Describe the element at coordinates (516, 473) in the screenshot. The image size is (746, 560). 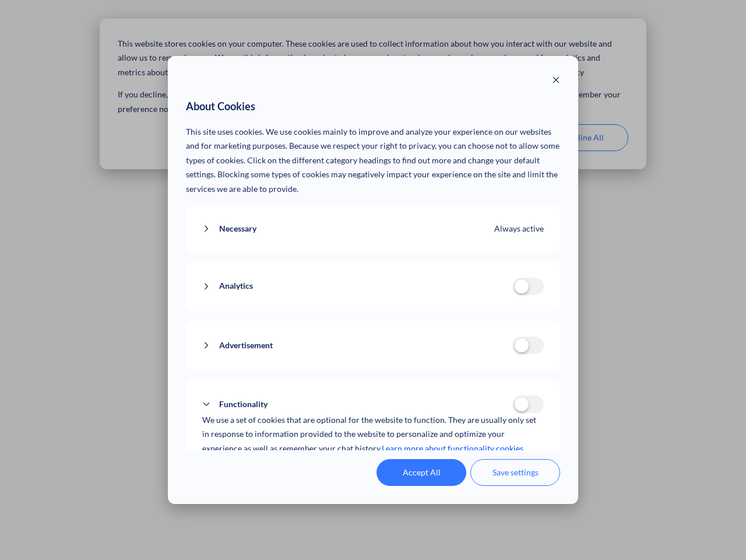
I see `button: Save settings` at that location.